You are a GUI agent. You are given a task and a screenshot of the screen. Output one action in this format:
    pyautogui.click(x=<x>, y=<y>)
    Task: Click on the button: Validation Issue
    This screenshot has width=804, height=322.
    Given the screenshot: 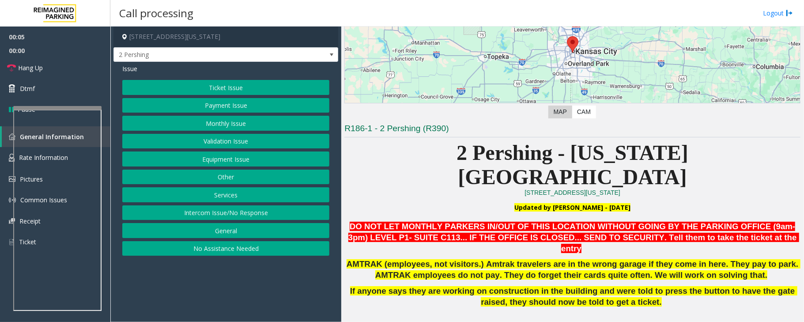 What is the action you would take?
    pyautogui.click(x=226, y=141)
    